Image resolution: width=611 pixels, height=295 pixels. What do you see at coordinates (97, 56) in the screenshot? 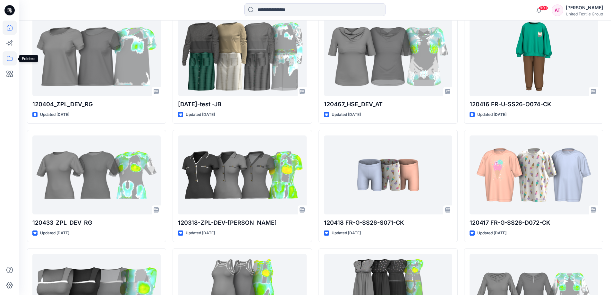
I see `a: 120404_ZPL_DEV_RG` at bounding box center [97, 56].